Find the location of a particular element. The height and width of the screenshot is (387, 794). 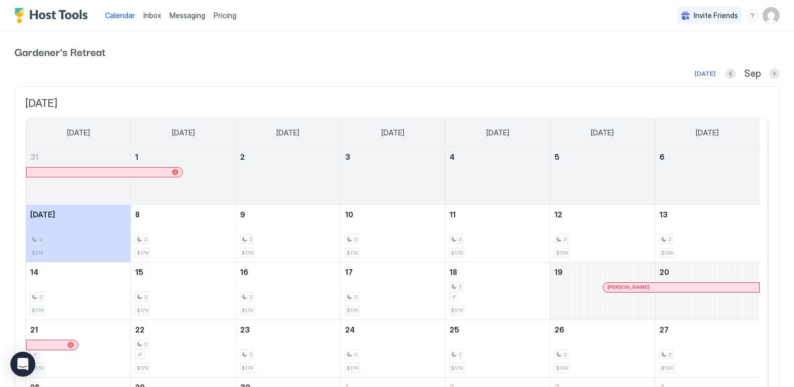

button: Previous month is located at coordinates (730, 74).